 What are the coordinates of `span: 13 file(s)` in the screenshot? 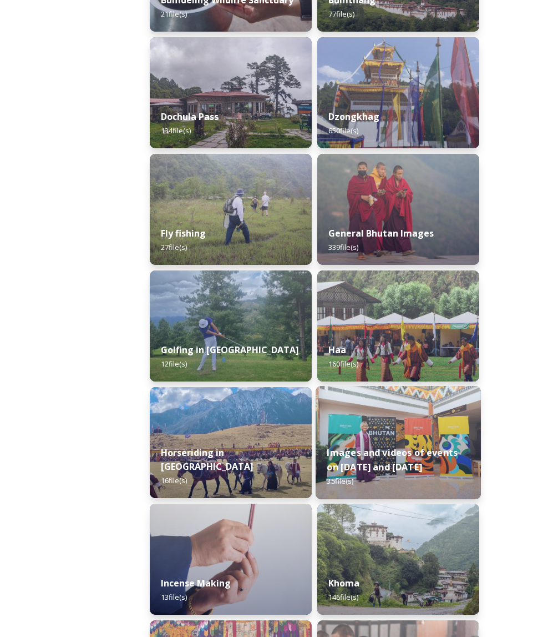 It's located at (174, 597).